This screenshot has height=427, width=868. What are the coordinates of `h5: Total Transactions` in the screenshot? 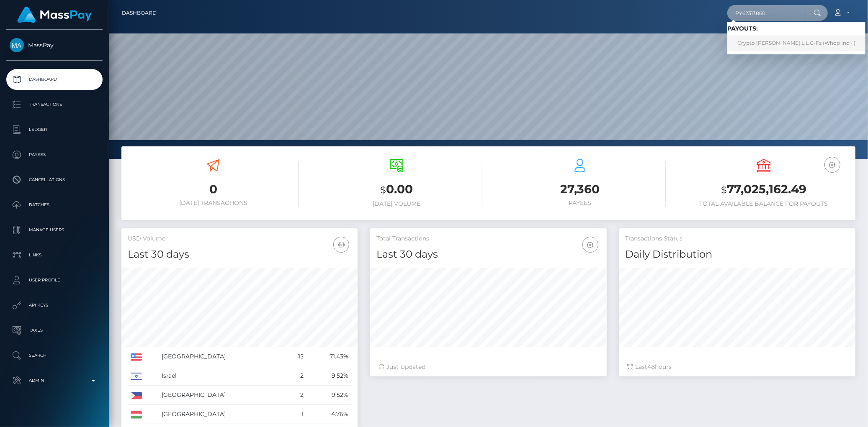 It's located at (488, 239).